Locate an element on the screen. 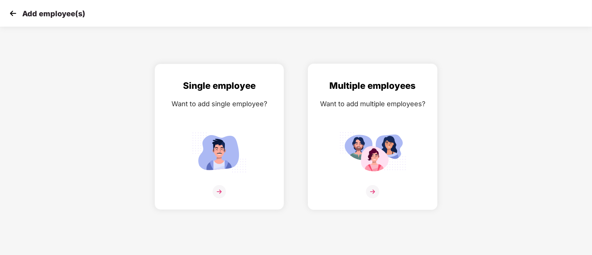 The image size is (592, 255). img: svg+xml;base64,PHN2ZyB4bWxucz0iaHR0cDovL3d3dy53My5vcmcvMjAwMC9zdmciIGlkPSJNdWx0aXBsZV9lbXBsb3llZS... is located at coordinates (373, 152).